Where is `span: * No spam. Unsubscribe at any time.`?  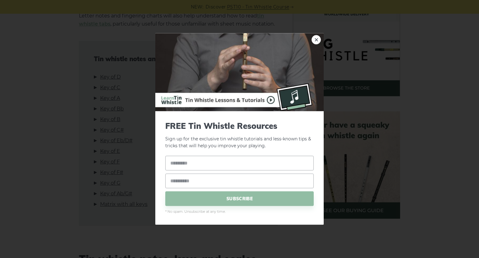
span: * No spam. Unsubscribe at any time. is located at coordinates (239, 212).